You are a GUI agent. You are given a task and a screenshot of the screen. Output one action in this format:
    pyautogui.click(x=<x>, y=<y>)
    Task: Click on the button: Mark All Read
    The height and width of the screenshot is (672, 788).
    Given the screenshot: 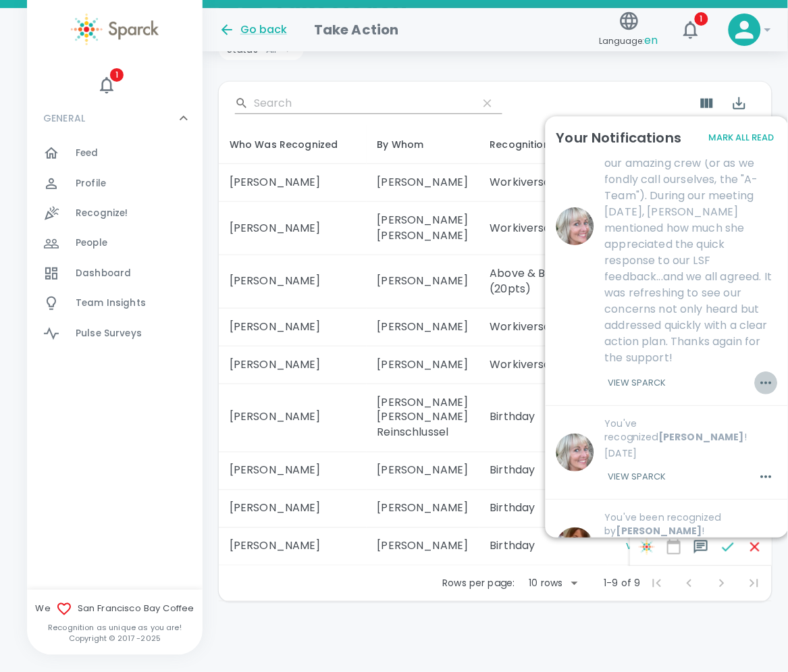 What is the action you would take?
    pyautogui.click(x=742, y=137)
    